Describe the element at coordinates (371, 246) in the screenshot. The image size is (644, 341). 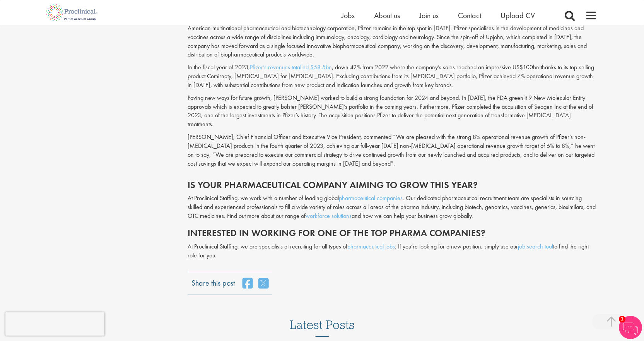
I see `a: pharmaceutical jobs` at that location.